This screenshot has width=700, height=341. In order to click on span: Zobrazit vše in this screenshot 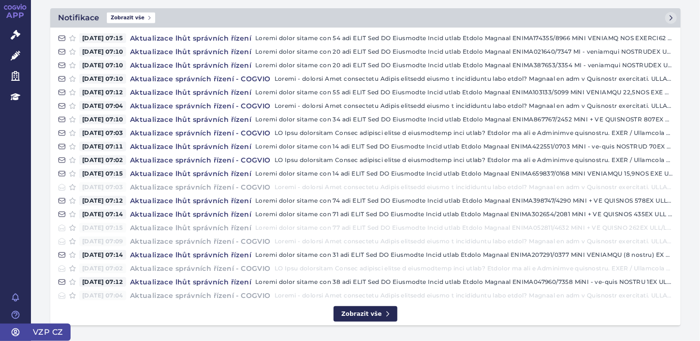, I will do `click(131, 18)`.